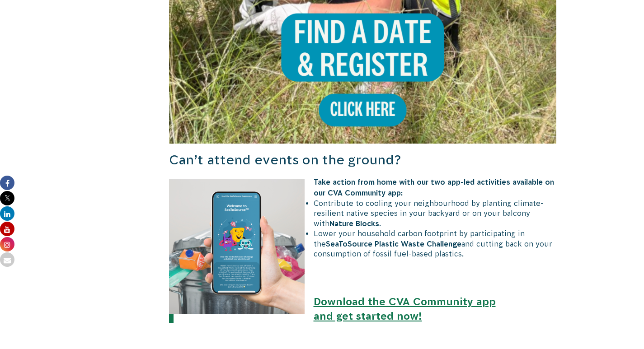 This screenshot has width=644, height=349. What do you see at coordinates (368, 213) in the screenshot?
I see `li: Contribute to cooling your neighbourhood by planting climate-resilient native species in your bac...` at bounding box center [368, 213].